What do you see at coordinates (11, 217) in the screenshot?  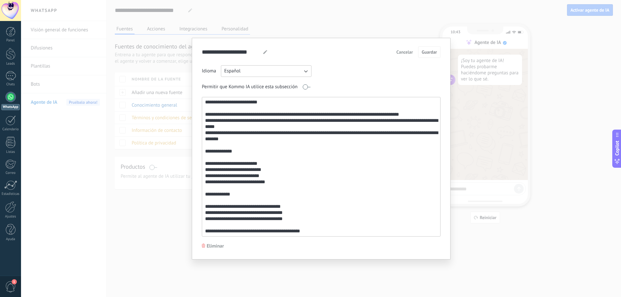 I see `div: Ajustes` at bounding box center [11, 217].